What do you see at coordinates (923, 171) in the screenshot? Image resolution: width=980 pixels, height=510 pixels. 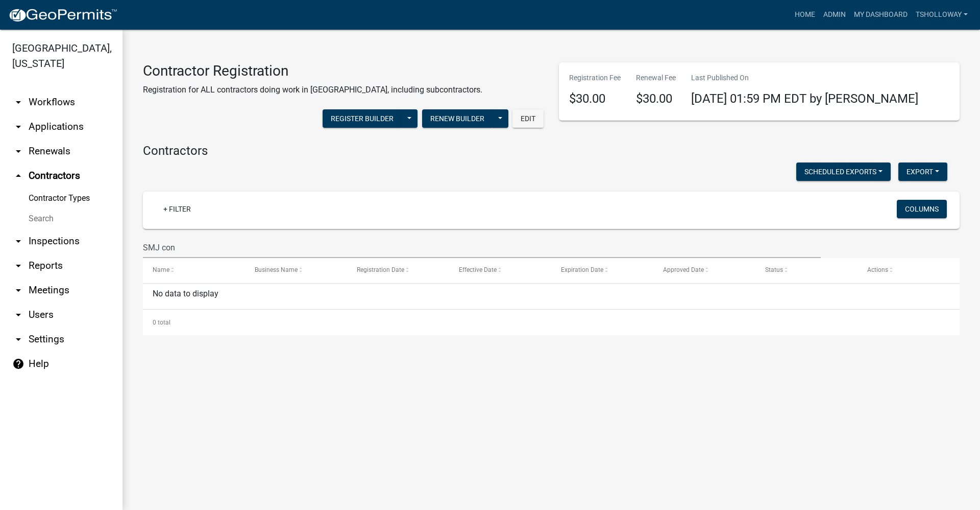 I see `button: Export` at bounding box center [923, 171].